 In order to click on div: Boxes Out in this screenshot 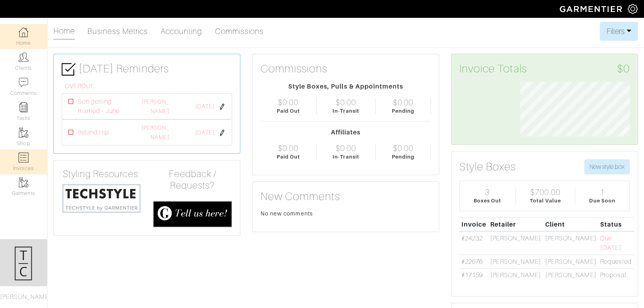, I will do `click(487, 200)`.